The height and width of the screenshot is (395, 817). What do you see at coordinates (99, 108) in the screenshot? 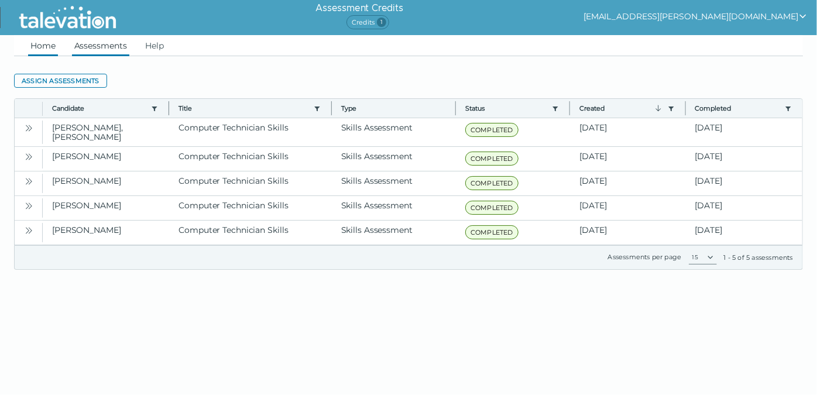
I see `button: Candidate` at bounding box center [99, 108].